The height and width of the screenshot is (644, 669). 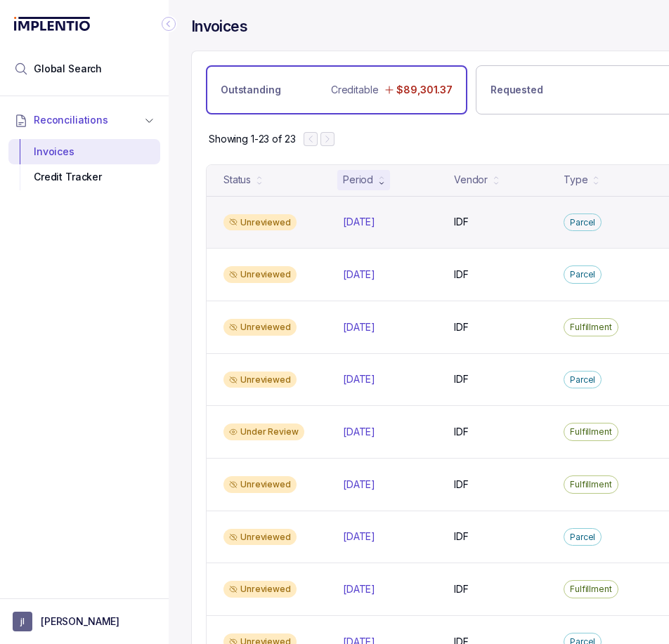 I want to click on div: Status, so click(x=237, y=180).